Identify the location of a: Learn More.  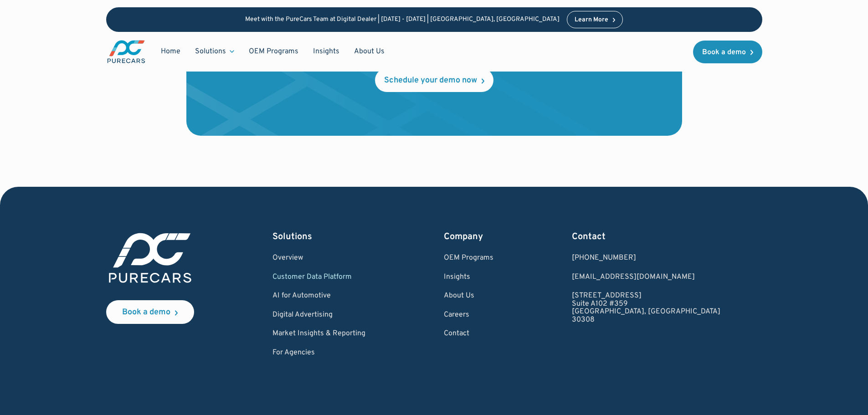
(595, 19).